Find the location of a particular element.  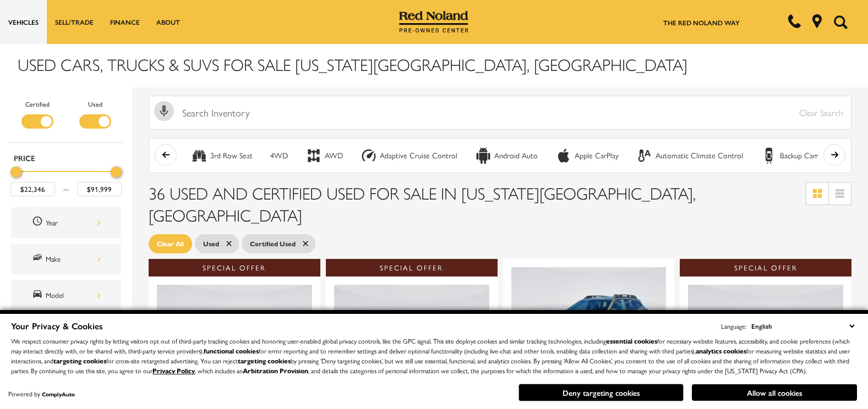

a: The Red Noland Way is located at coordinates (701, 22).